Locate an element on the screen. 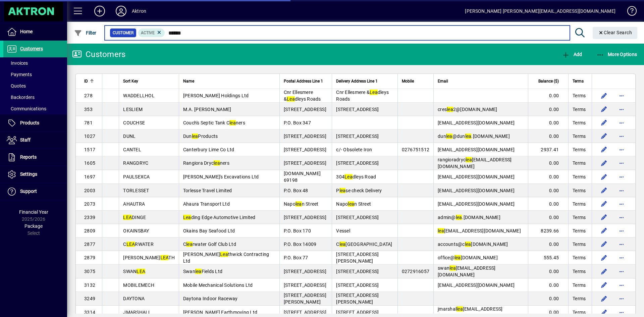 Image resolution: width=644 pixels, height=317 pixels. div: Aktron is located at coordinates (139, 11).